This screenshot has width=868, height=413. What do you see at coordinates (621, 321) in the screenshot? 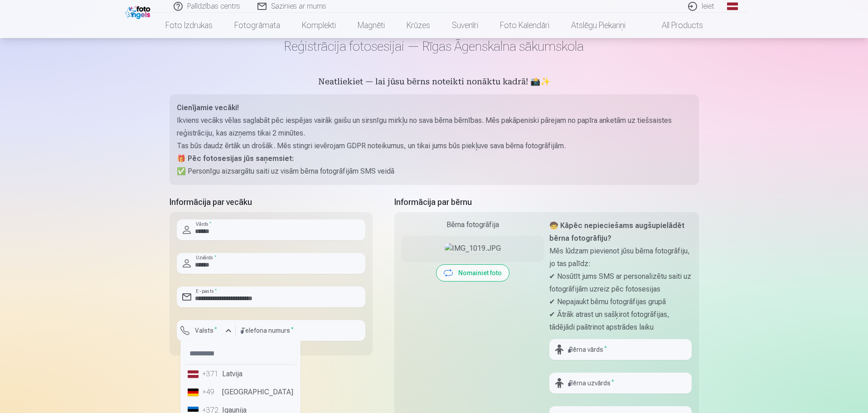
I see `p: ✔ Ātrāk atrast un sašķirot fotogrāfijas, tādējādi paātrinot apstrādes laiku` at bounding box center [621, 321].